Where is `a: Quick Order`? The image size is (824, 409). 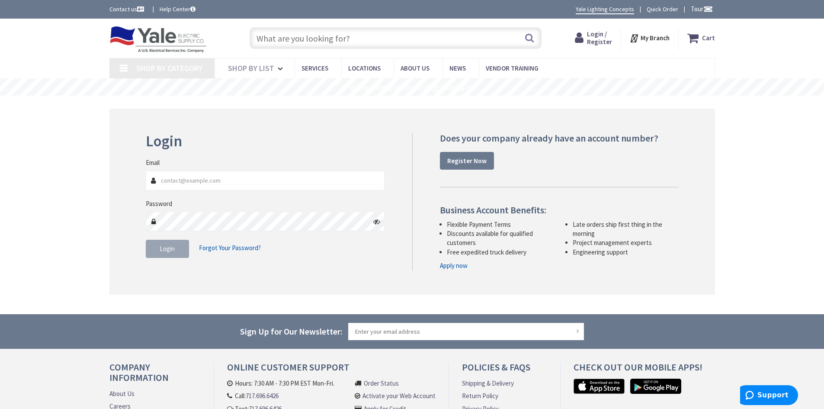 a: Quick Order is located at coordinates (662, 9).